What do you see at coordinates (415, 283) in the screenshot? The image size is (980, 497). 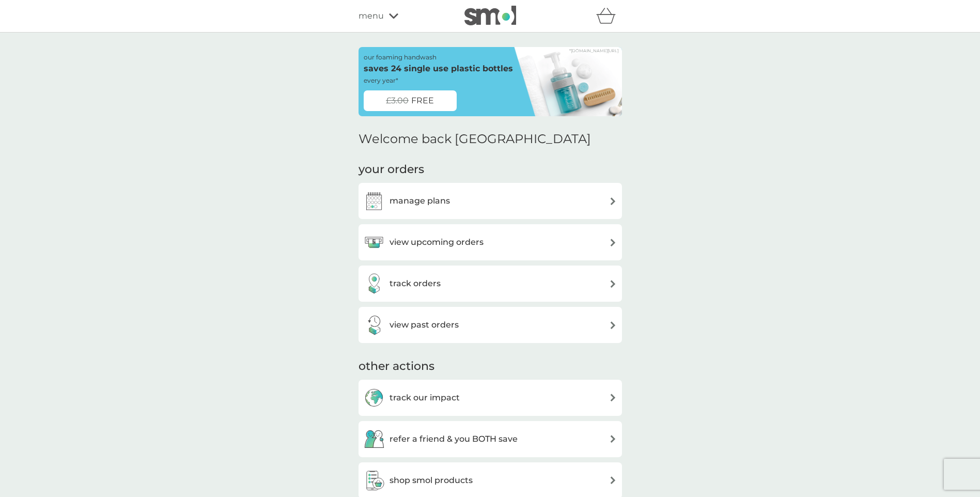 I see `h3: track orders` at bounding box center [415, 283].